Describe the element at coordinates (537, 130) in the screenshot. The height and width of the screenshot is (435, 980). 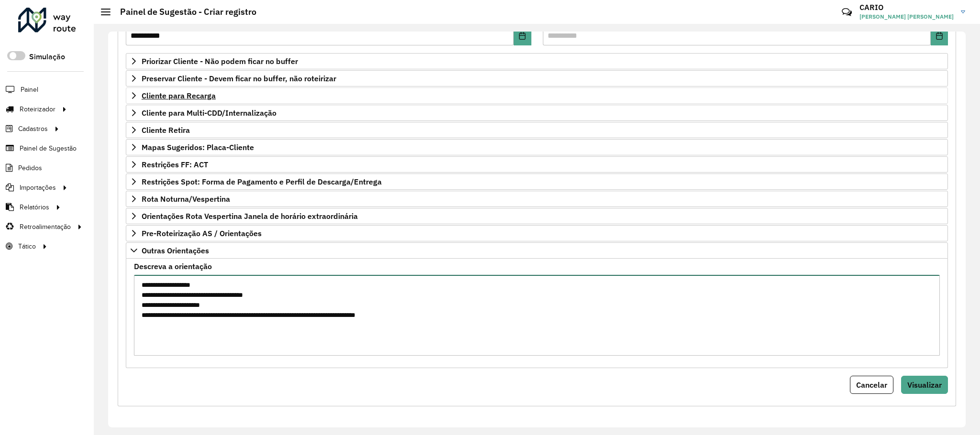
I see `a: Cliente Retira` at that location.